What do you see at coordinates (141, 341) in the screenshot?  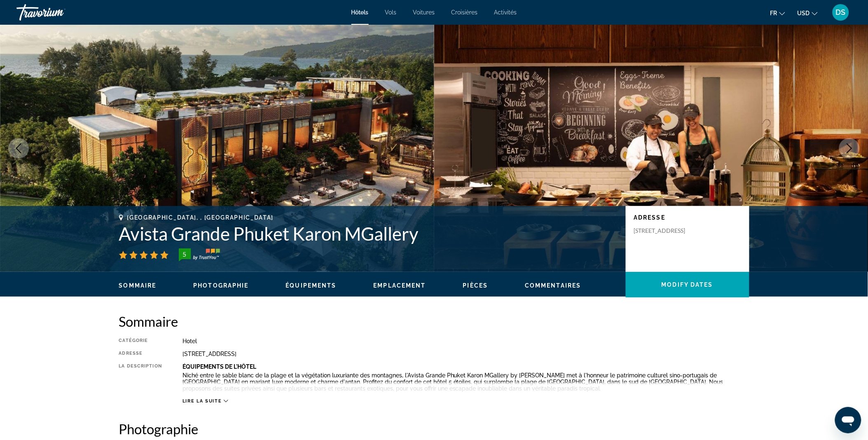 I see `div: Catégorie` at bounding box center [141, 341].